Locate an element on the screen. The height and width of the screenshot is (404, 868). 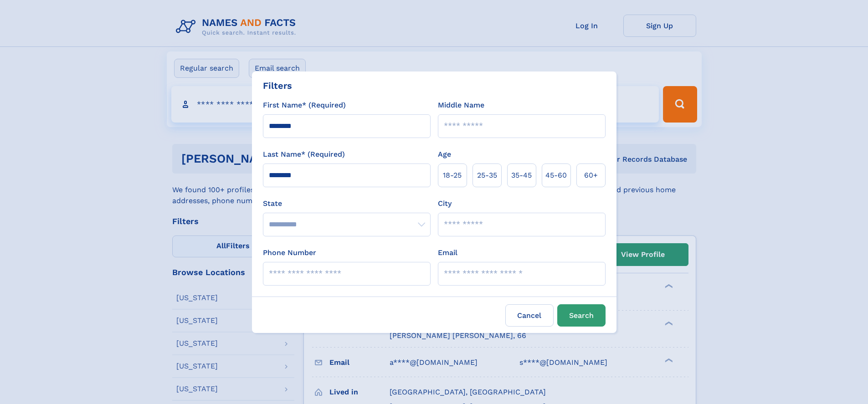
label: Age is located at coordinates (444, 154).